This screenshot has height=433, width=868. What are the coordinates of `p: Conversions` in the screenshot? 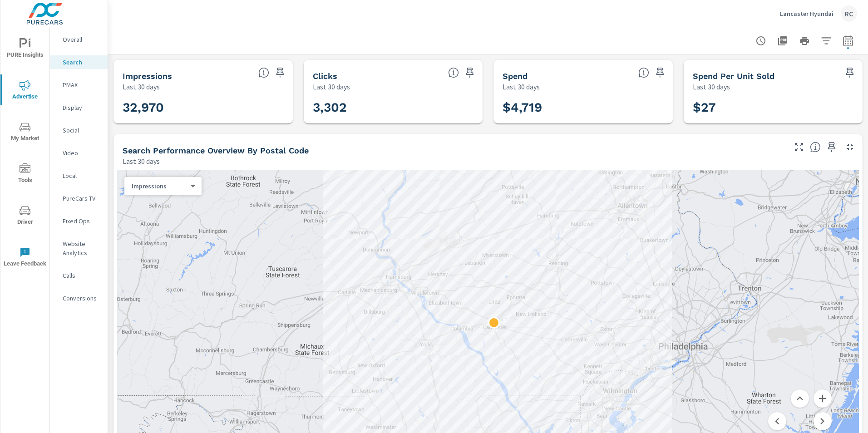 It's located at (82, 298).